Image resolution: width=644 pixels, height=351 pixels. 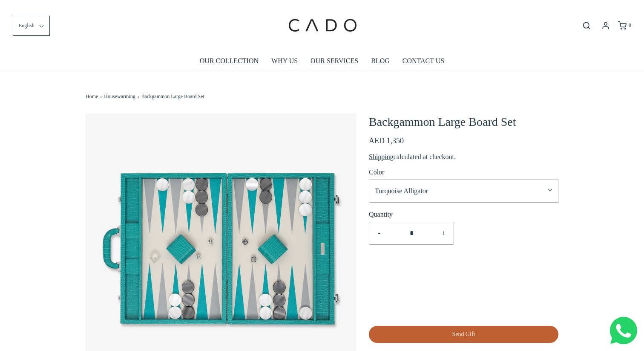 What do you see at coordinates (379, 233) in the screenshot?
I see `button: Reduce item quantity by one` at bounding box center [379, 233].